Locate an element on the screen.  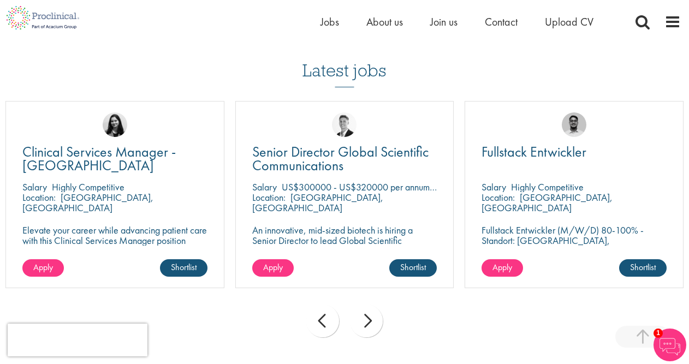
img: Timothy Deschamps is located at coordinates (573, 124).